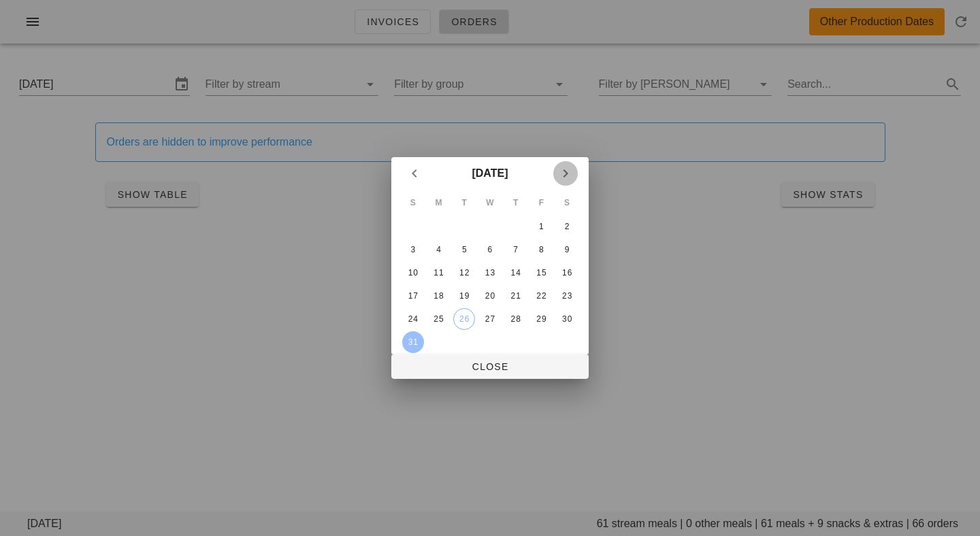 The height and width of the screenshot is (536, 980). I want to click on button: 13, so click(490, 273).